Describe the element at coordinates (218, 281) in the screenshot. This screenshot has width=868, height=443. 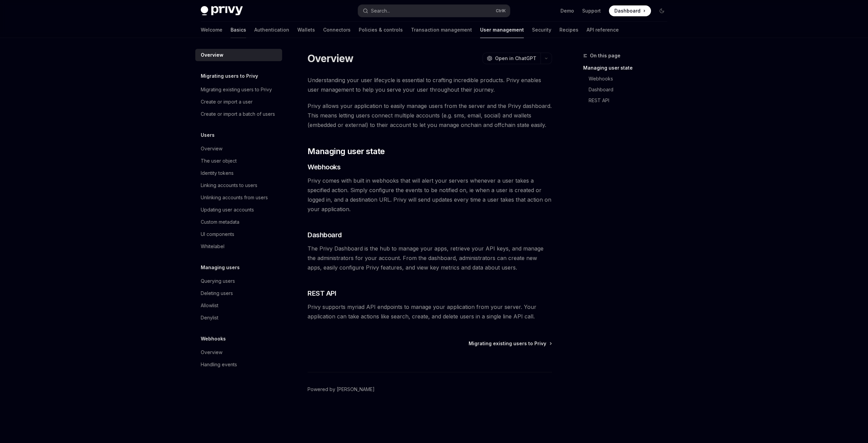
I see `div: Querying users` at that location.